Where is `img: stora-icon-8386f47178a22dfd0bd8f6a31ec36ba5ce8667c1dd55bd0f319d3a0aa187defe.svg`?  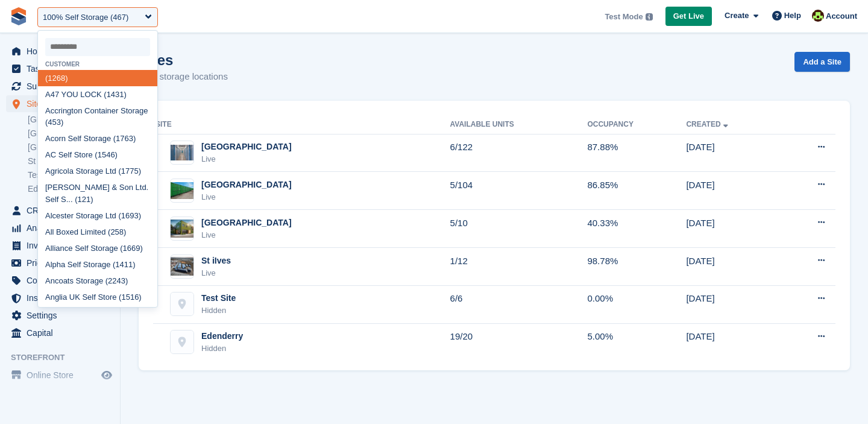 img: stora-icon-8386f47178a22dfd0bd8f6a31ec36ba5ce8667c1dd55bd0f319d3a0aa187defe.svg is located at coordinates (19, 16).